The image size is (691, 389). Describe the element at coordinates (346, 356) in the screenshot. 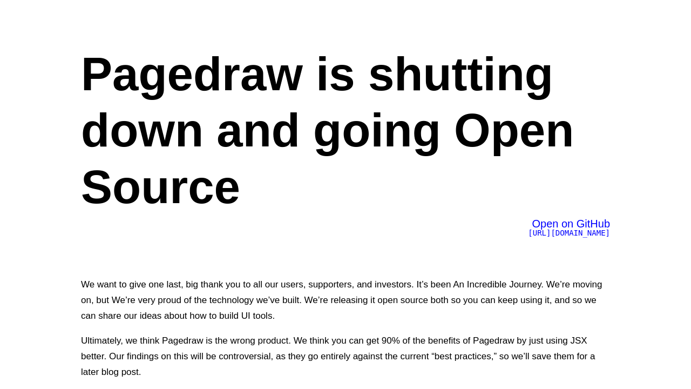

I see `p: Ultimately, we think Pagedraw is the wrong product. We think you can get 90% of the benefits of P...` at that location.